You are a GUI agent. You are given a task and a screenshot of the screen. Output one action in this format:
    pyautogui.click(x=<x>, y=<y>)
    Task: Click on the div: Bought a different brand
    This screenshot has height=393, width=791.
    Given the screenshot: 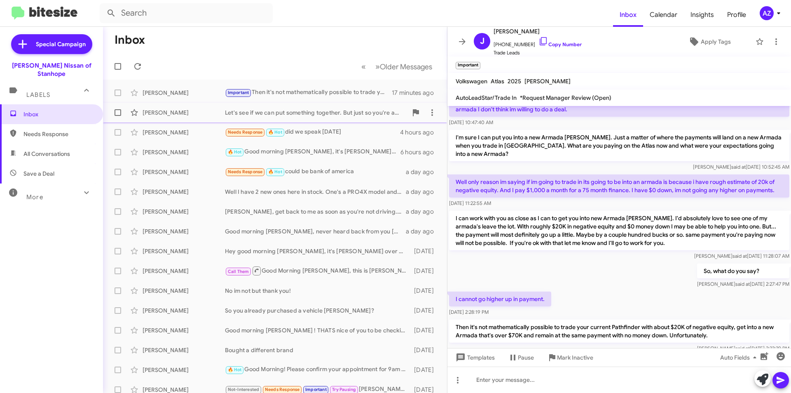 What is the action you would take?
    pyautogui.click(x=317, y=350)
    